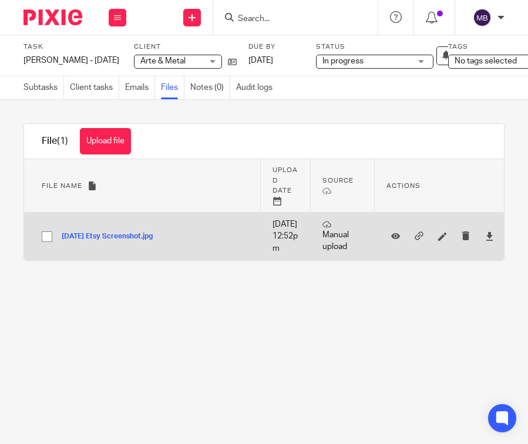 This screenshot has height=444, width=528. Describe the element at coordinates (375, 47) in the screenshot. I see `label: Status` at that location.